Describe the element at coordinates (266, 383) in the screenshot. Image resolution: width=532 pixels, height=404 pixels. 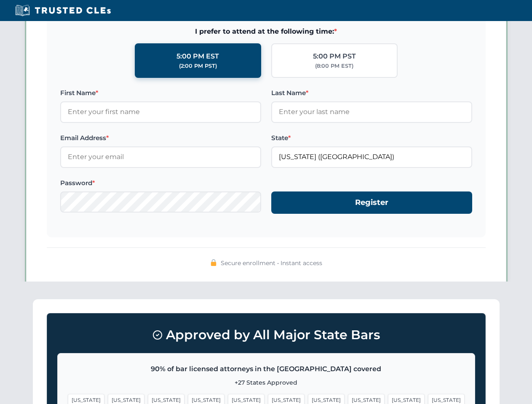
I see `p: +27 States Approved` at that location.